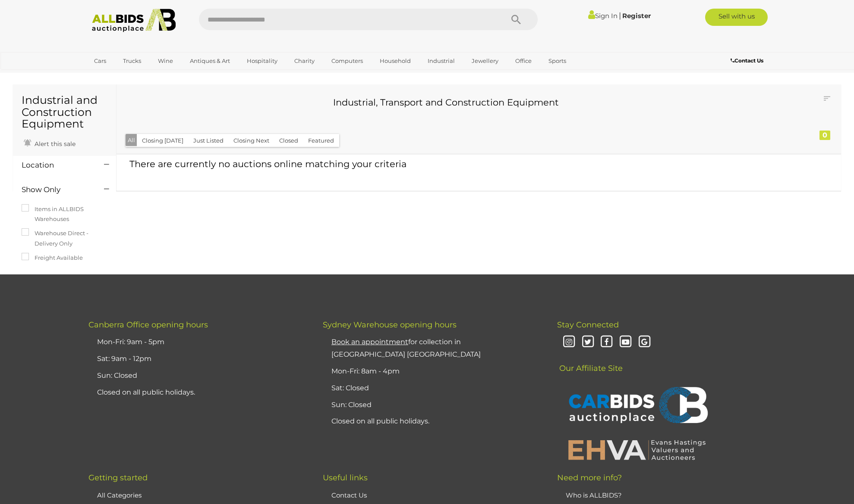 This screenshot has height=504, width=854. I want to click on a: Wine, so click(165, 61).